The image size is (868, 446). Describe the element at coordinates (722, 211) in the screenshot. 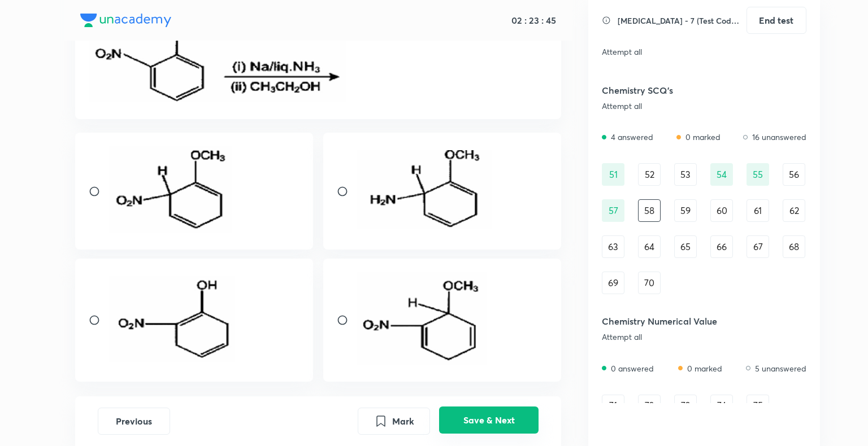

I see `div: 60` at that location.